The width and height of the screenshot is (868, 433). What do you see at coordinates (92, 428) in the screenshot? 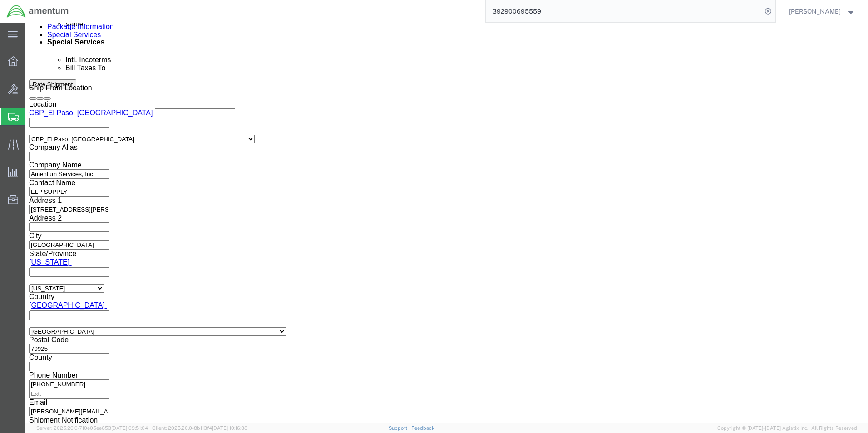
I see `span: Server: 2025.20.0-710e05ee653` at bounding box center [92, 428].